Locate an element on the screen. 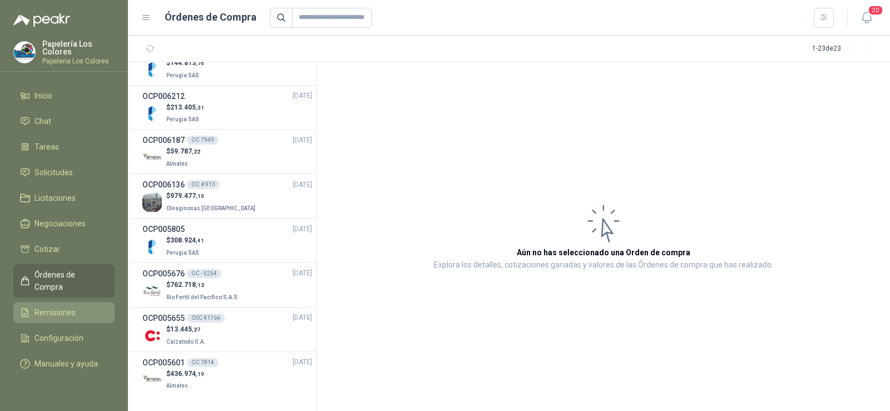  span: 59.787 is located at coordinates (185, 151).